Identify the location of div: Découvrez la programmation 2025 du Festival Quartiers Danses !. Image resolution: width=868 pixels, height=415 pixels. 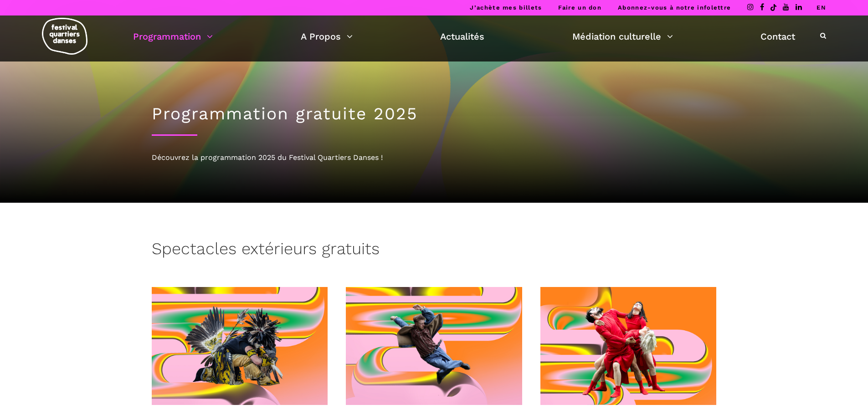
(434, 158).